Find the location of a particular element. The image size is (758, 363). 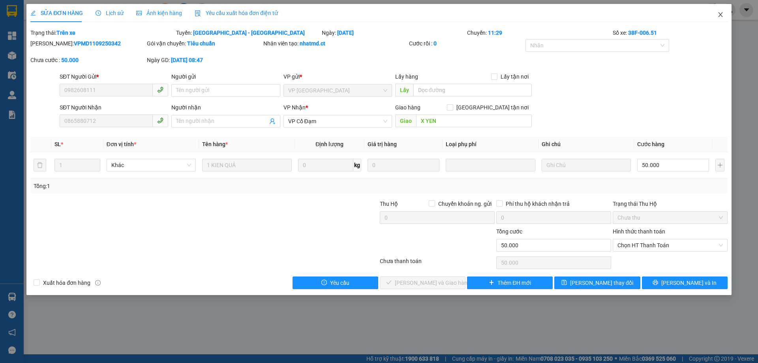

span: exclamation-circle is located at coordinates (324, 283).